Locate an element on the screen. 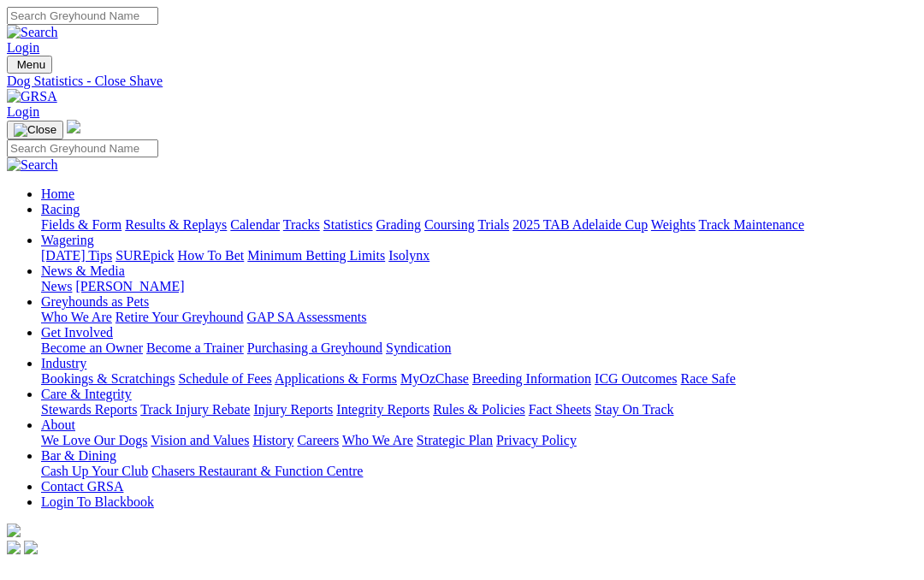 This screenshot has width=924, height=580. a: Purchasing a Greyhound is located at coordinates (315, 347).